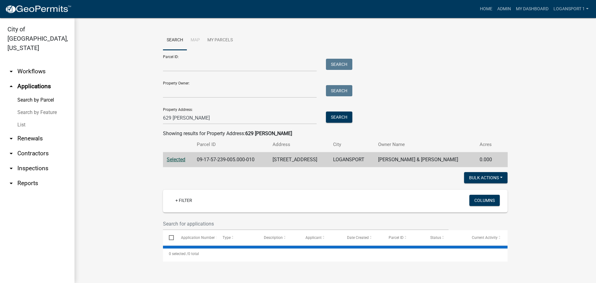 The height and width of the screenshot is (283, 596). I want to click on button: Bulk Actions, so click(486, 178).